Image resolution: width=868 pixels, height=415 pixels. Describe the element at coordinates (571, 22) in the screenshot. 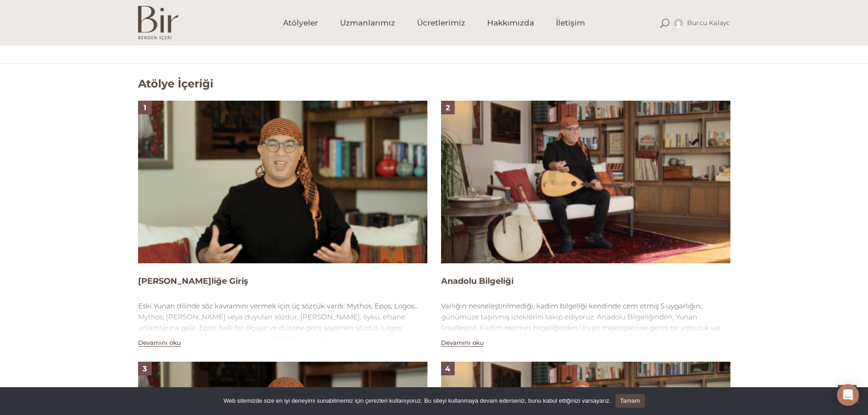

I see `span: İletişim` at that location.